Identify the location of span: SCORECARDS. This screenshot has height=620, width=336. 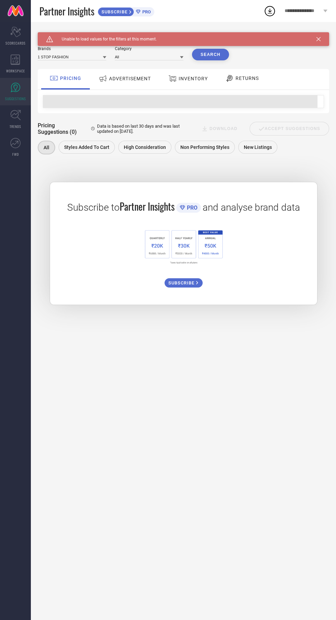
(15, 43).